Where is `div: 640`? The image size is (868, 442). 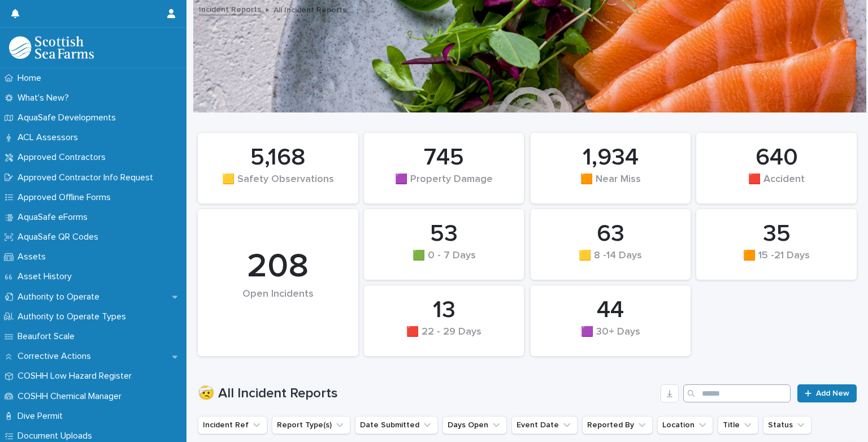 div: 640 is located at coordinates (777, 158).